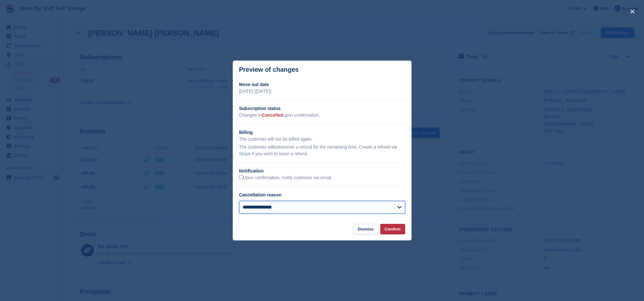 The image size is (644, 301). What do you see at coordinates (322, 171) in the screenshot?
I see `h2: Notification` at bounding box center [322, 171].